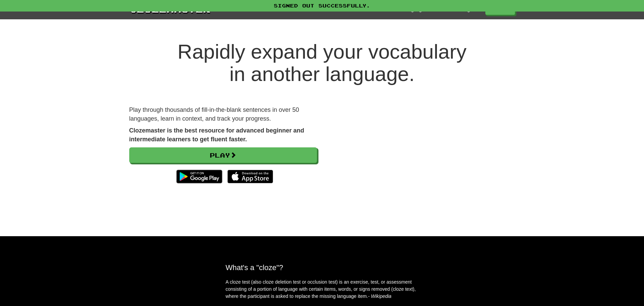 This screenshot has width=644, height=306. I want to click on a: Play, so click(223, 155).